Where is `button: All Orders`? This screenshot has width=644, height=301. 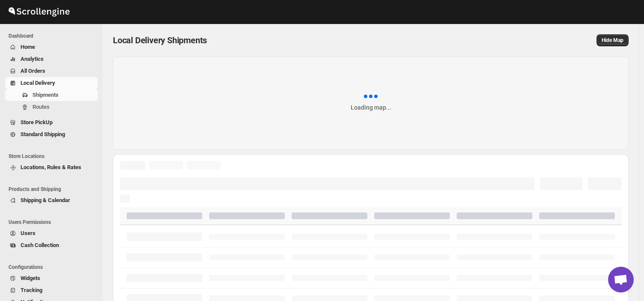
button: All Orders is located at coordinates (51, 71).